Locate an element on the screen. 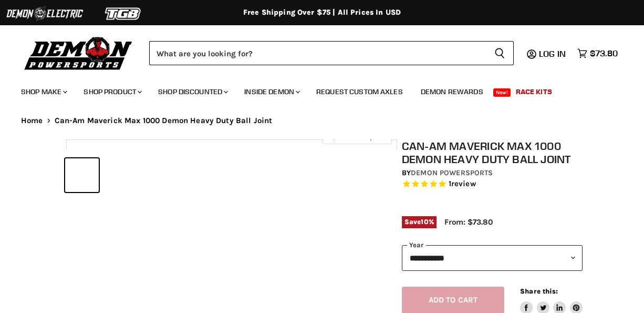 This screenshot has height=313, width=644. a: Log in is located at coordinates (553, 54).